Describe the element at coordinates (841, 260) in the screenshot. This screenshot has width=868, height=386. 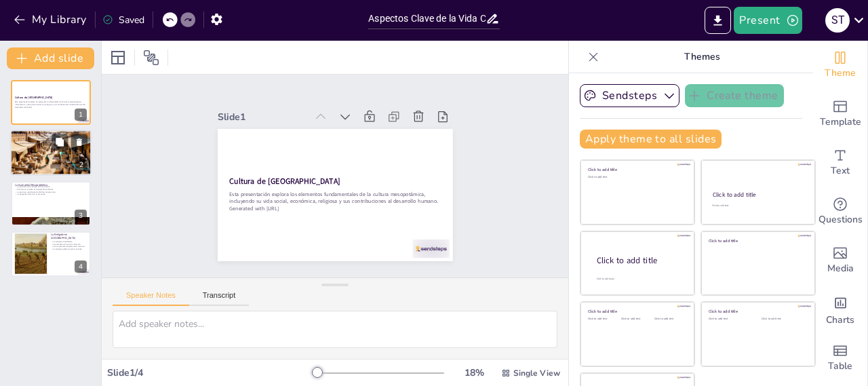
I see `div: Add images, graphics, shapes or video` at that location.